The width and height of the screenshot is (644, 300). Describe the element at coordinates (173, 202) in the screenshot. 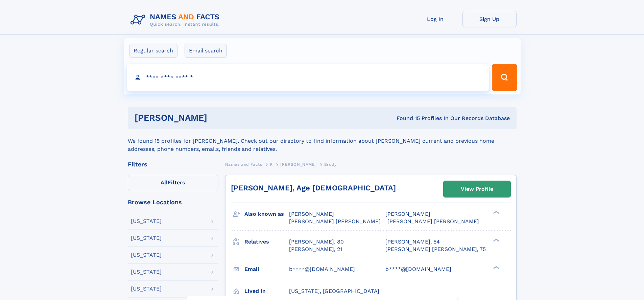

I see `div: Browse Locations` at that location.